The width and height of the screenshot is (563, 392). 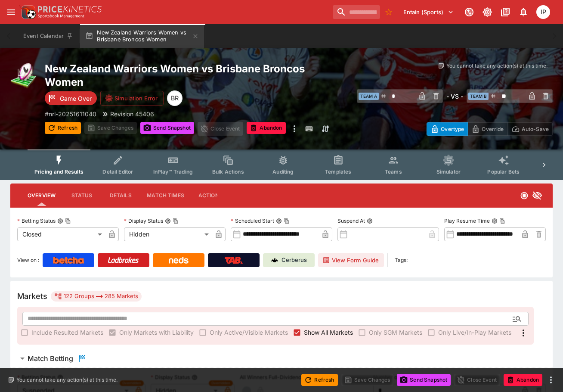 I want to click on div: Isaac Plummer, so click(x=543, y=12).